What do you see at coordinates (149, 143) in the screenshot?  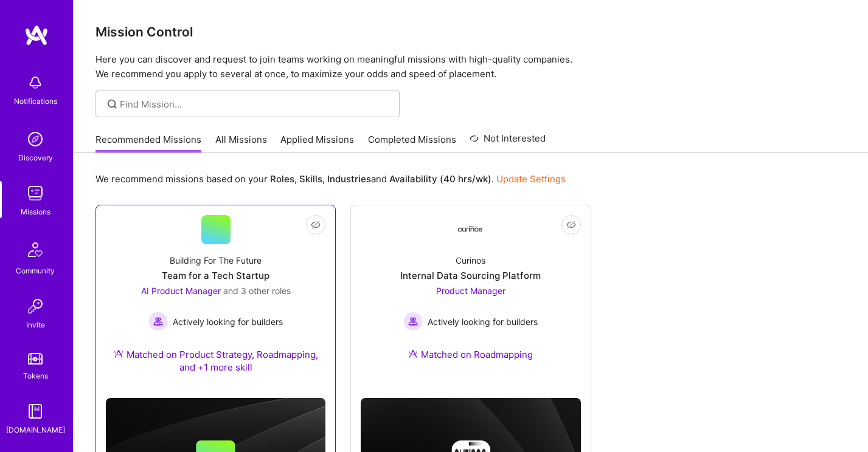 I see `a: Recommended Missions` at bounding box center [149, 143].